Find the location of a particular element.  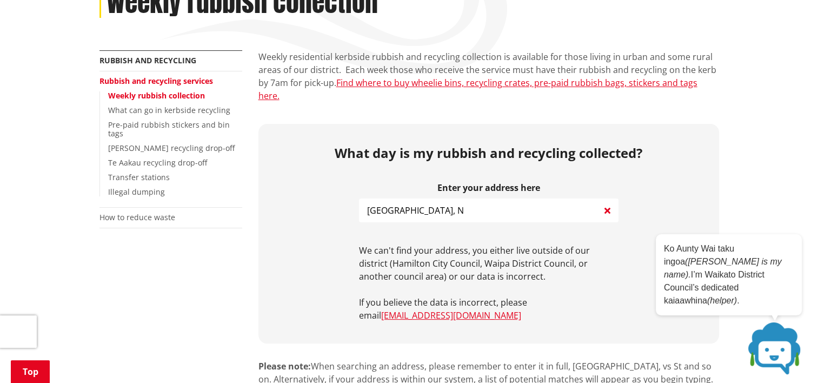

a: Pre-paid rubbish stickers and bin tags is located at coordinates (169, 129).